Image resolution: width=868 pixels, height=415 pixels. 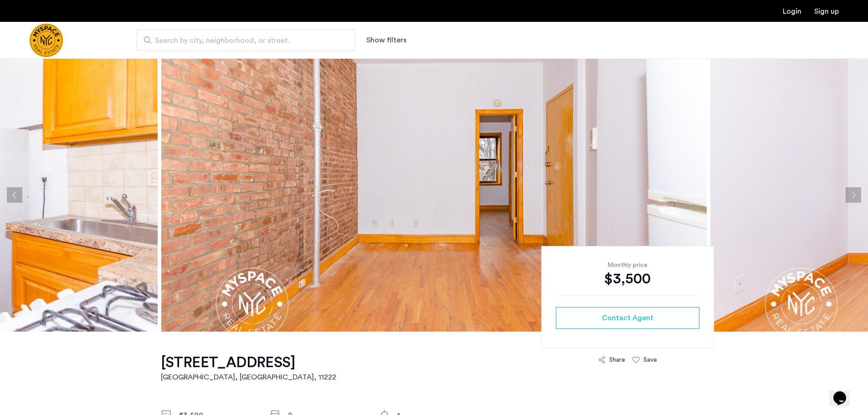 What do you see at coordinates (628, 318) in the screenshot?
I see `span: Contact Agent` at bounding box center [628, 318].